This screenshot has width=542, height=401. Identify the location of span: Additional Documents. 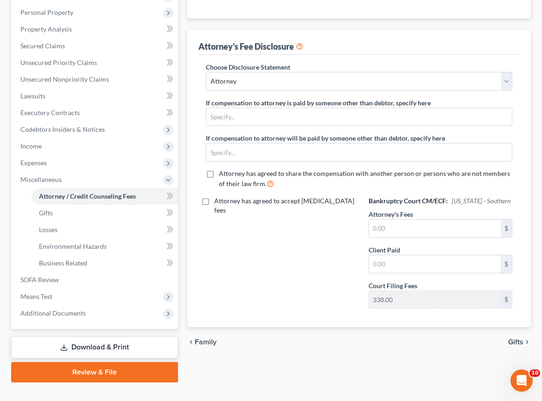
(53, 313).